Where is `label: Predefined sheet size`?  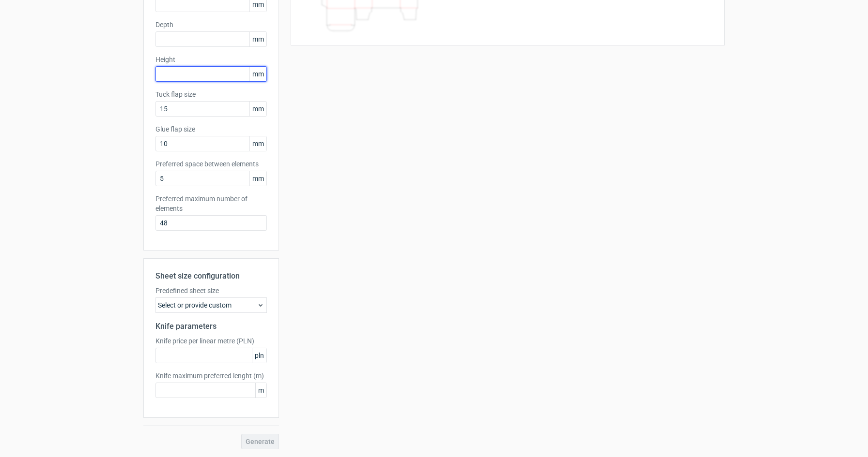 label: Predefined sheet size is located at coordinates (211, 291).